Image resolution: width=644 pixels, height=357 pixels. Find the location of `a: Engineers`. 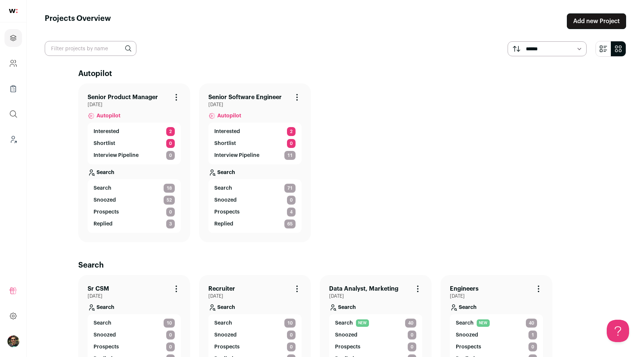

a: Engineers is located at coordinates (464, 288).